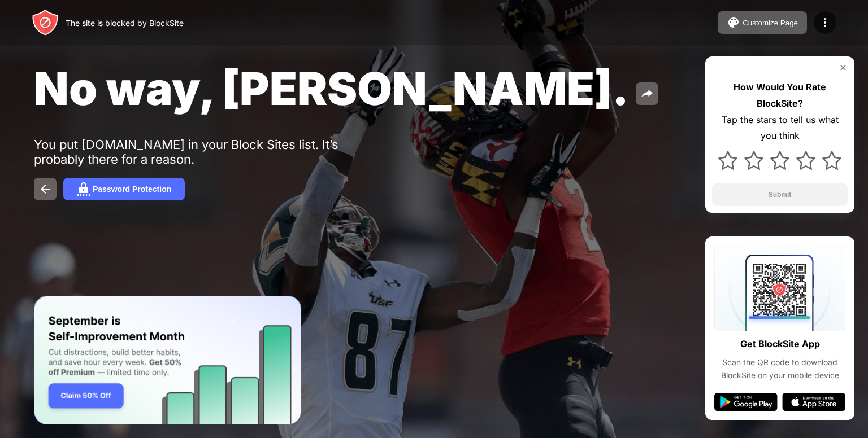  I want to click on button: Customize Page, so click(762, 22).